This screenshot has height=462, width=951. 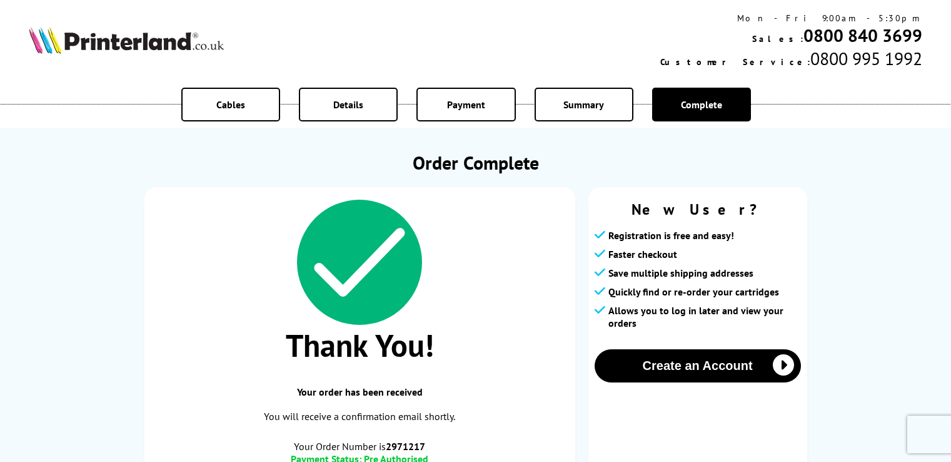 What do you see at coordinates (405, 446) in the screenshot?
I see `b: 2971217` at bounding box center [405, 446].